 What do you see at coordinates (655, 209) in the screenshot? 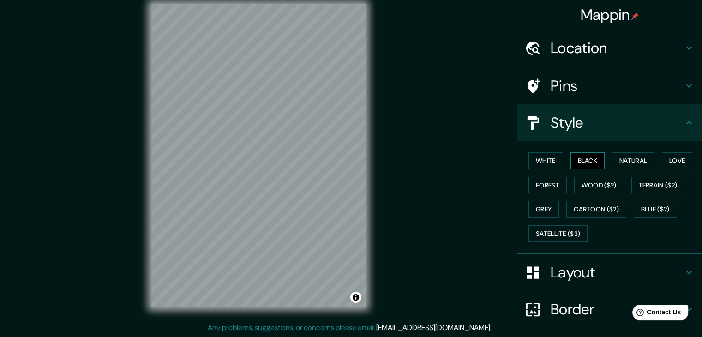
I see `button: Blue ($2)` at bounding box center [655, 209].